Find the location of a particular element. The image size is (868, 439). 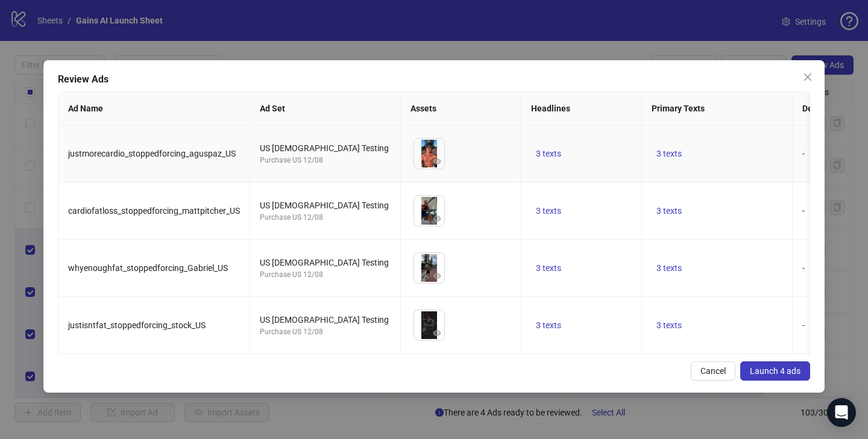

th: Primary Texts is located at coordinates (717, 108).